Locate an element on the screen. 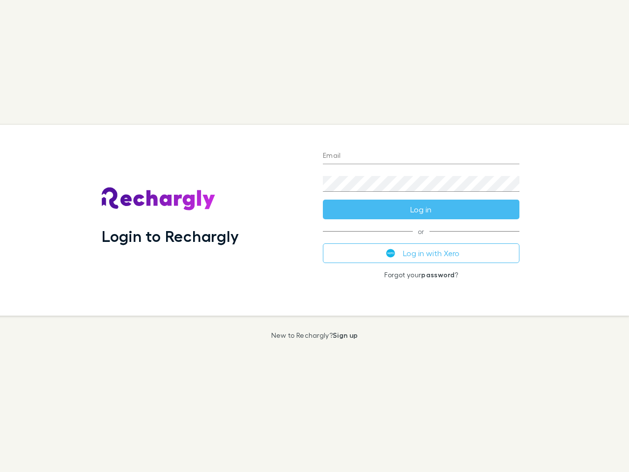 The width and height of the screenshot is (629, 472). p: New to Rechargly? is located at coordinates (314, 335).